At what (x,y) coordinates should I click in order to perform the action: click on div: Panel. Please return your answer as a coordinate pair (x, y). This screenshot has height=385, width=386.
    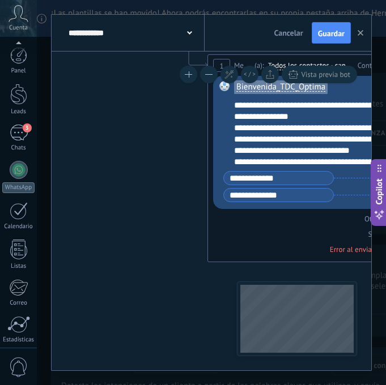
    Looking at the image, I should click on (19, 71).